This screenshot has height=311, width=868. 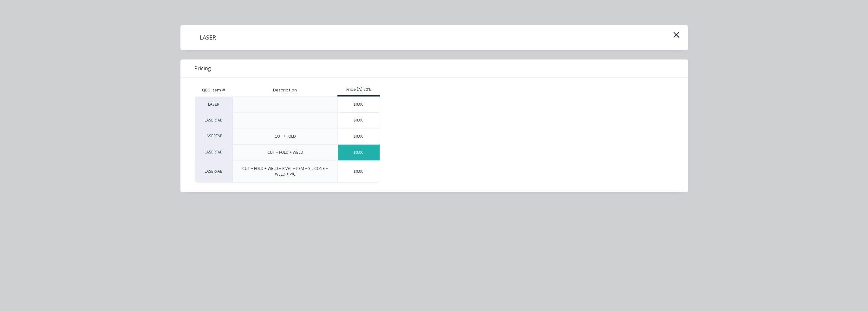 I want to click on div: Price (A) 20%, so click(x=358, y=89).